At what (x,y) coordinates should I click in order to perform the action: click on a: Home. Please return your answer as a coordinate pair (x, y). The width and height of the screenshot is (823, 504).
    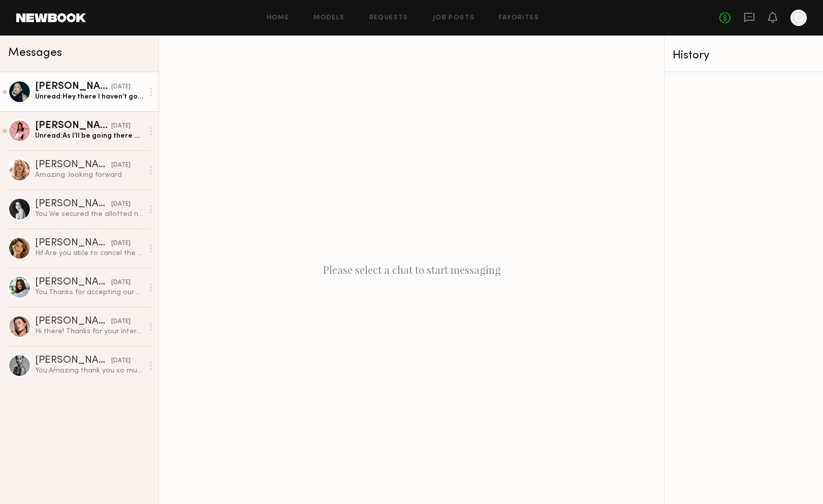
    Looking at the image, I should click on (278, 18).